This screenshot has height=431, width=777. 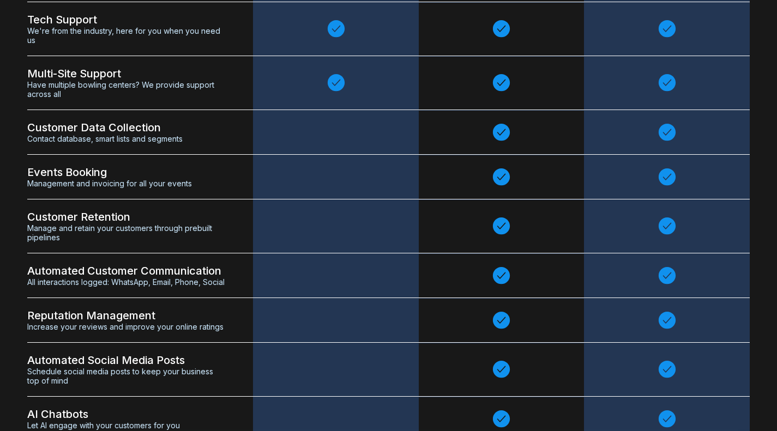 What do you see at coordinates (127, 172) in the screenshot?
I see `span: Events Booking` at bounding box center [127, 172].